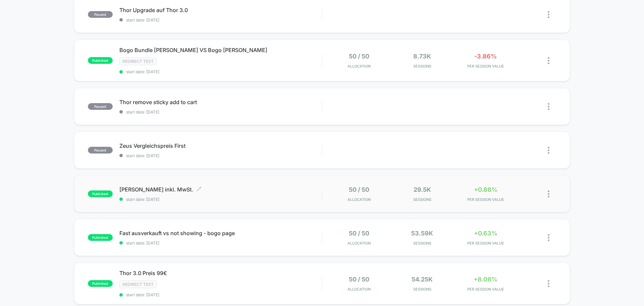  Describe the element at coordinates (422, 189) in the screenshot. I see `span: 29.5k` at that location.